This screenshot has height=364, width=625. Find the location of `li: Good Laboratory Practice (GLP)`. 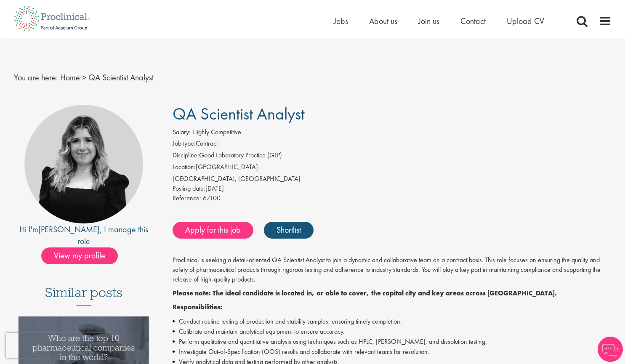

li: Good Laboratory Practice (GLP) is located at coordinates (392, 156).